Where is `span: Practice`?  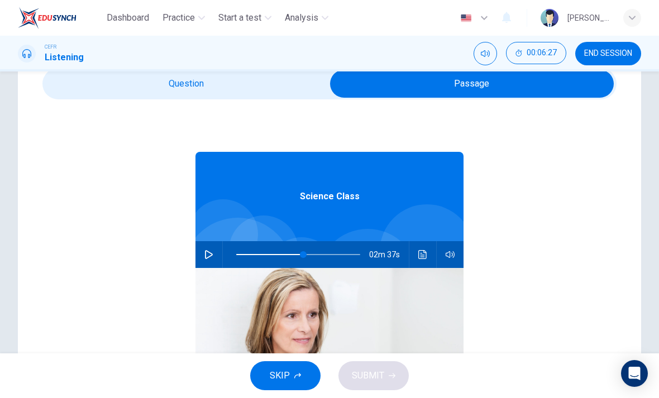
span: Practice is located at coordinates (179, 18).